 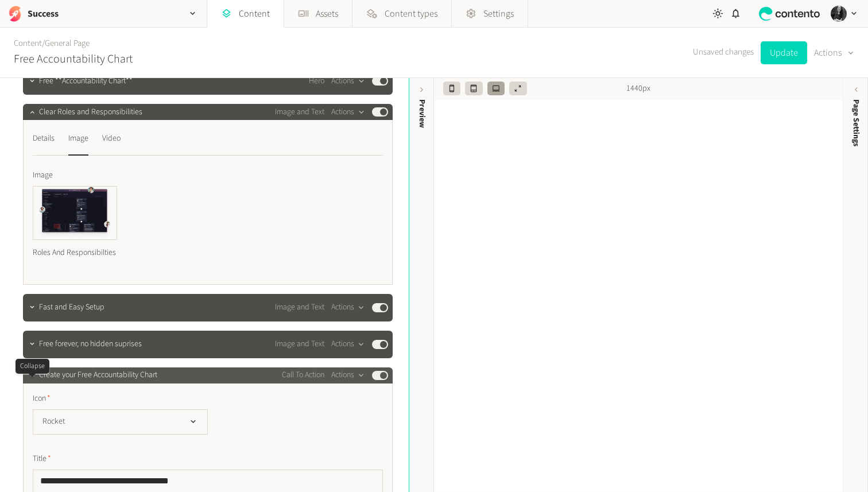 I want to click on img: Roles And Responsibilties, so click(x=75, y=213).